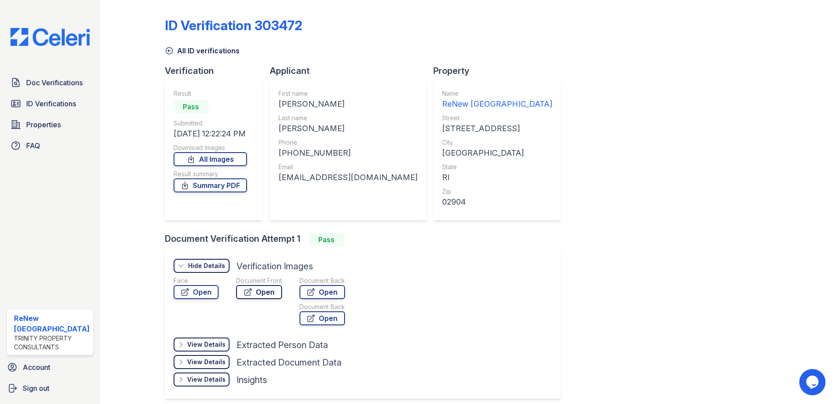 This screenshot has height=404, width=836. I want to click on div: ID Verification 303472, so click(233, 25).